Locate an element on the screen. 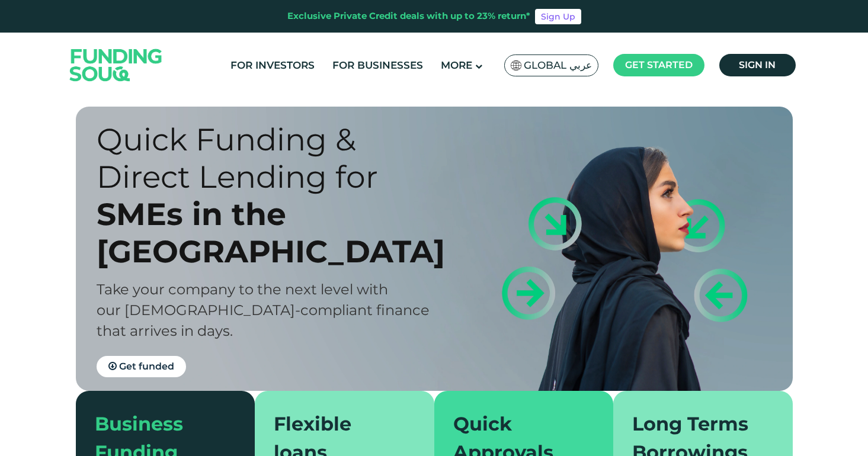 Image resolution: width=868 pixels, height=456 pixels. img: Logo is located at coordinates (116, 65).